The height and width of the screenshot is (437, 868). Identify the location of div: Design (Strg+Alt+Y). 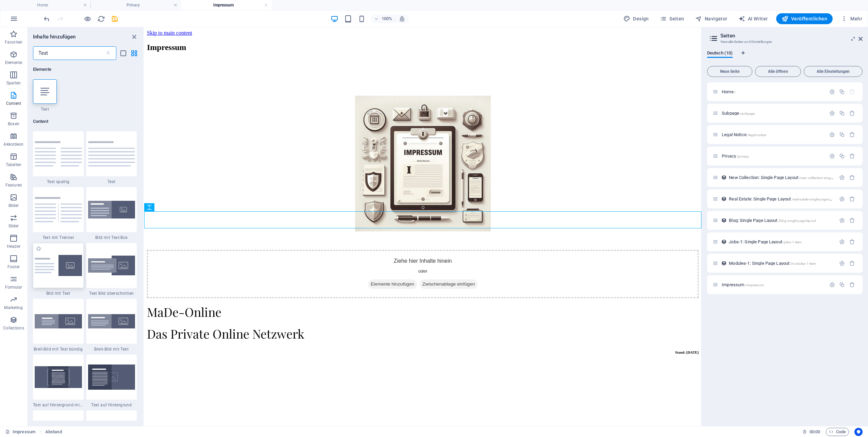
(637, 19).